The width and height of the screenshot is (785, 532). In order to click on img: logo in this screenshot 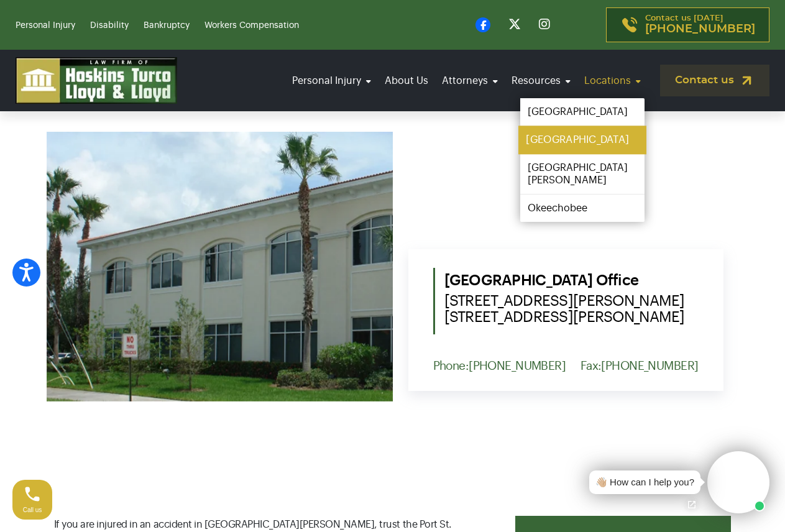, I will do `click(96, 80)`.